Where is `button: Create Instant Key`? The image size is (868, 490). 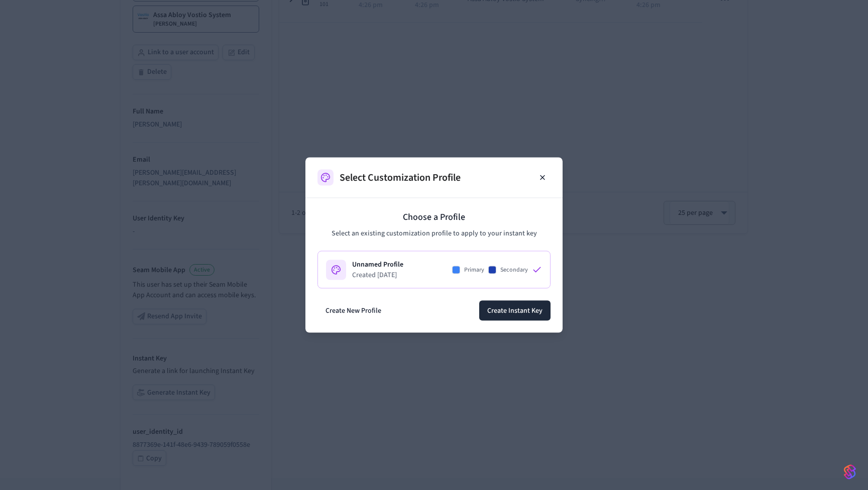 button: Create Instant Key is located at coordinates (515, 311).